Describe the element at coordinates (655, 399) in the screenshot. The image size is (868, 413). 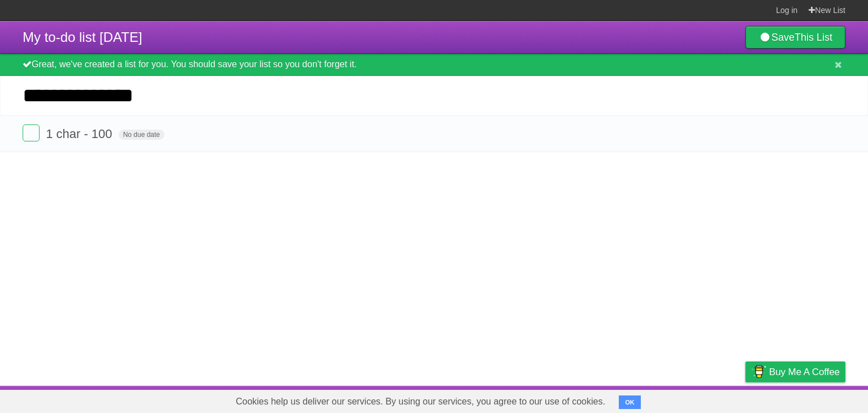
I see `a: Developers` at that location.